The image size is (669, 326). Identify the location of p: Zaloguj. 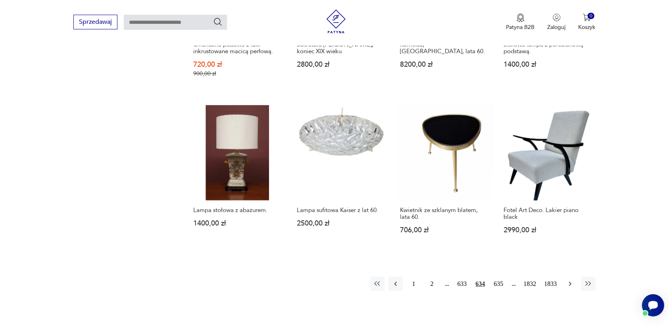
(557, 27).